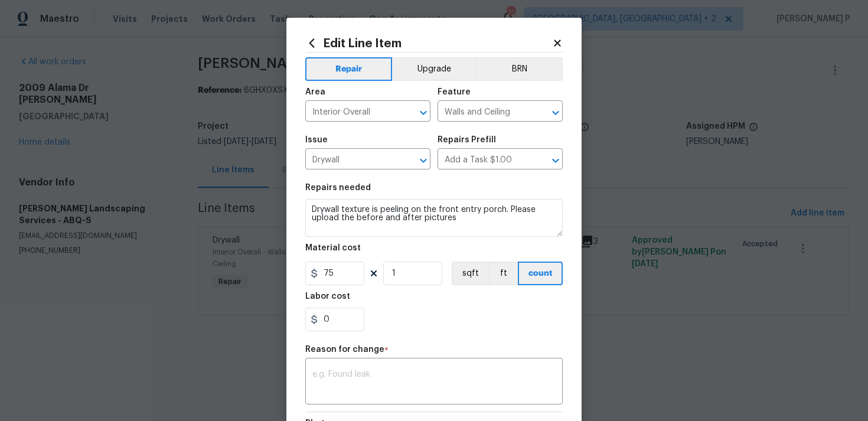  Describe the element at coordinates (434, 218) in the screenshot. I see `textarea: Drywall texture is peeling on the front entry porch. Please upload the before and after pictures` at that location.